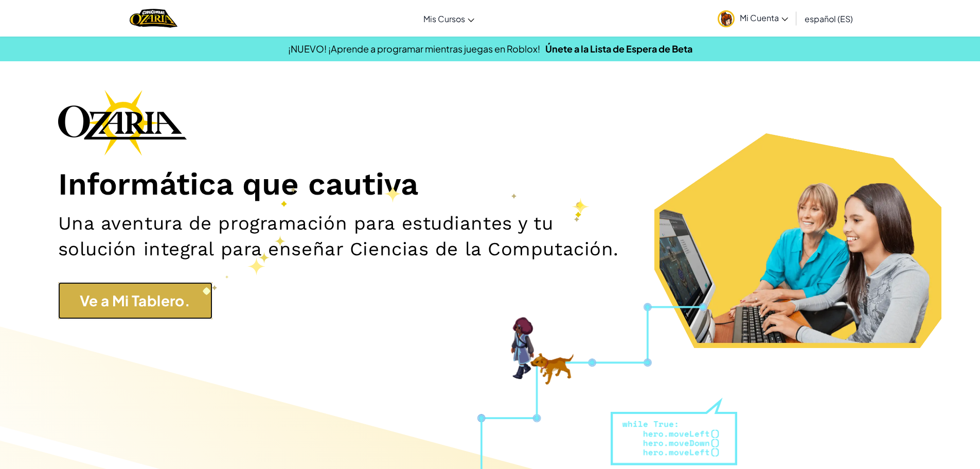 Image resolution: width=980 pixels, height=469 pixels. What do you see at coordinates (619, 49) in the screenshot?
I see `a: Únete a la Lista de Espera de Beta` at bounding box center [619, 49].